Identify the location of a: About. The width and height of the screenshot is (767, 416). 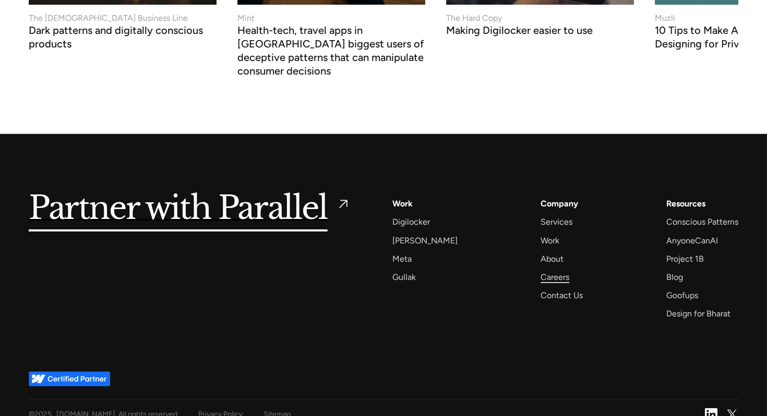
(552, 259).